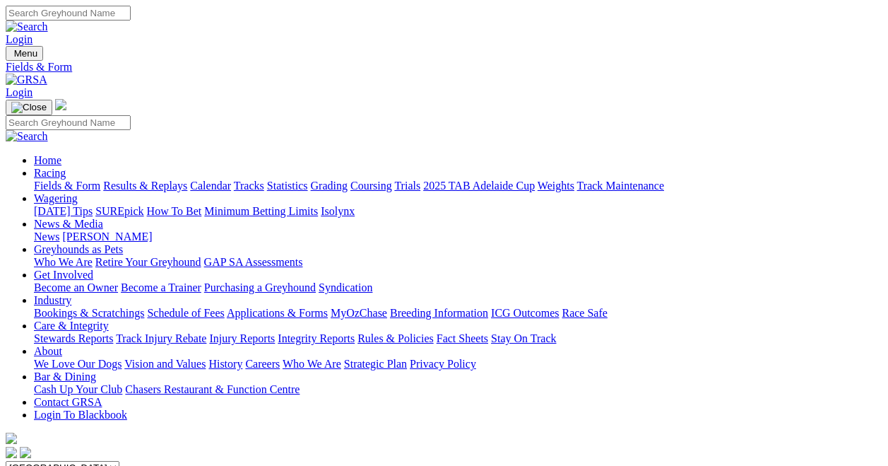 The width and height of the screenshot is (888, 466). Describe the element at coordinates (396, 338) in the screenshot. I see `a: Rules & Policies` at that location.